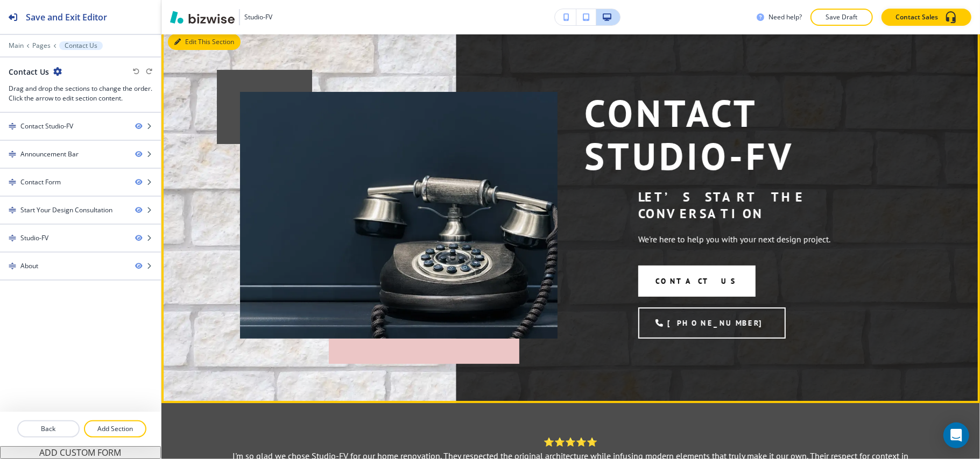 The image size is (980, 459). Describe the element at coordinates (744, 135) in the screenshot. I see `p: Contact Studio-FV` at that location.